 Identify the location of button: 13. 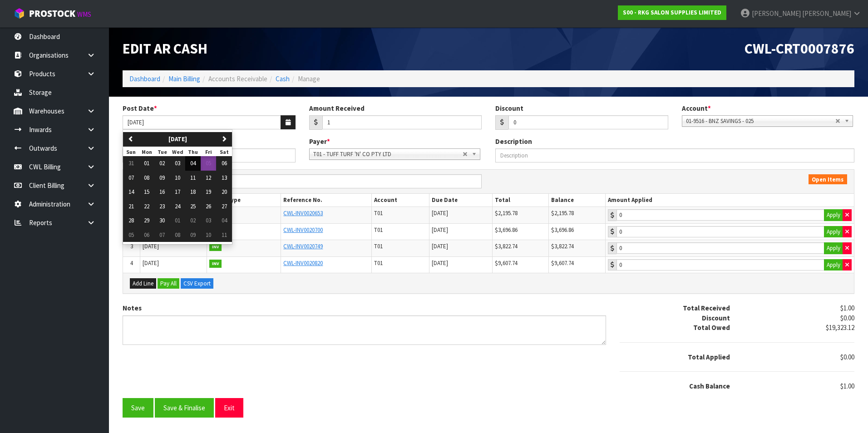
(224, 178).